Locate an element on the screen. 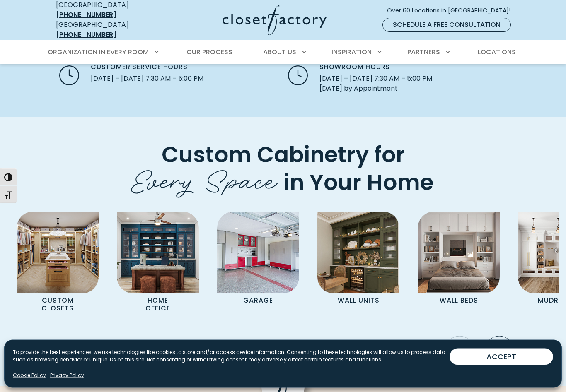 The height and width of the screenshot is (392, 566). img: Garage Cabinets is located at coordinates (258, 253).